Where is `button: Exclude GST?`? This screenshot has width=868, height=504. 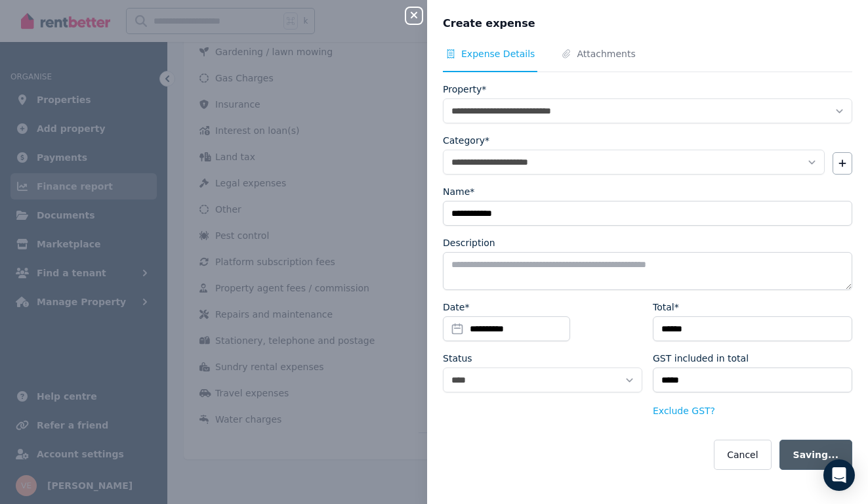
button: Exclude GST? is located at coordinates (683, 411).